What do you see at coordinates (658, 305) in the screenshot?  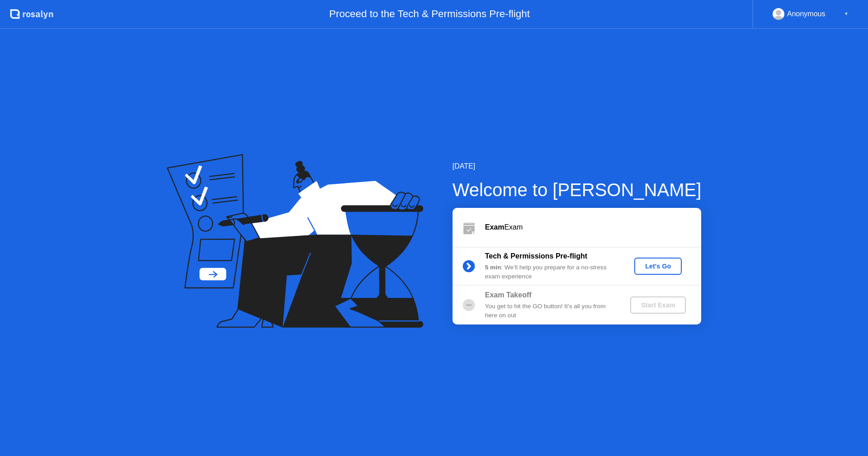 I see `div: Start Exam` at bounding box center [658, 305].